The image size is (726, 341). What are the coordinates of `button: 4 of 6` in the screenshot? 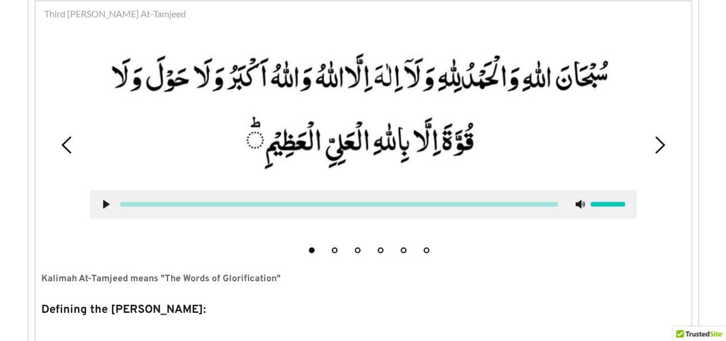 It's located at (381, 250).